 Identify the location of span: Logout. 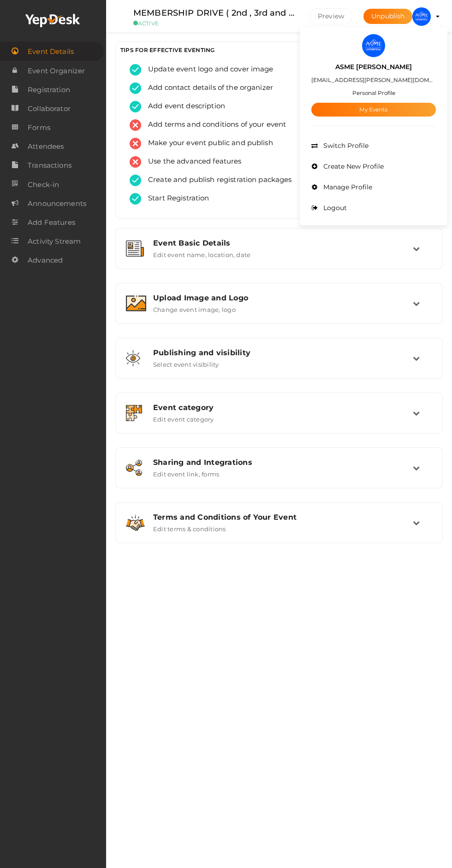
(334, 208).